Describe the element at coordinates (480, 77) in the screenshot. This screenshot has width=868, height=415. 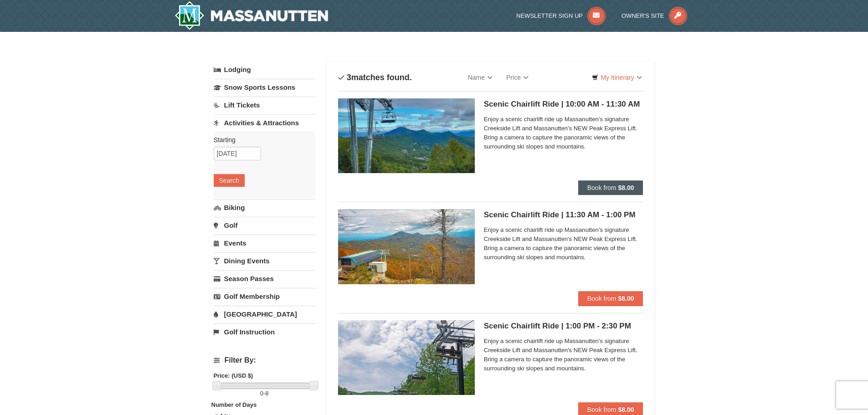
I see `a: Name` at that location.